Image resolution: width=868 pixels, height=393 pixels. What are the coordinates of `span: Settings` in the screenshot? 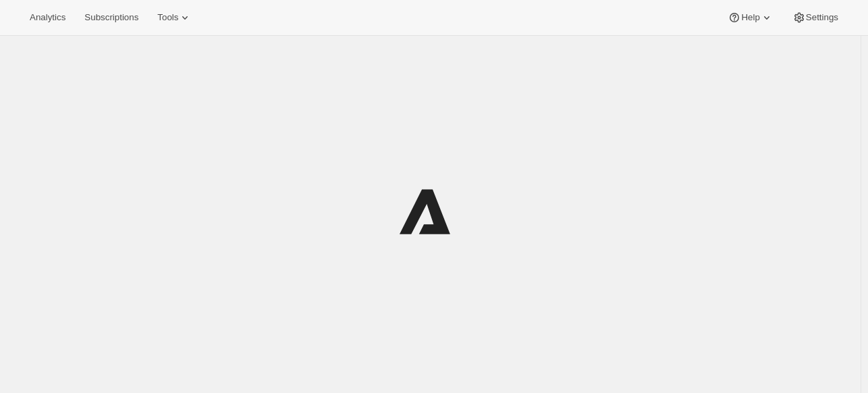 It's located at (822, 18).